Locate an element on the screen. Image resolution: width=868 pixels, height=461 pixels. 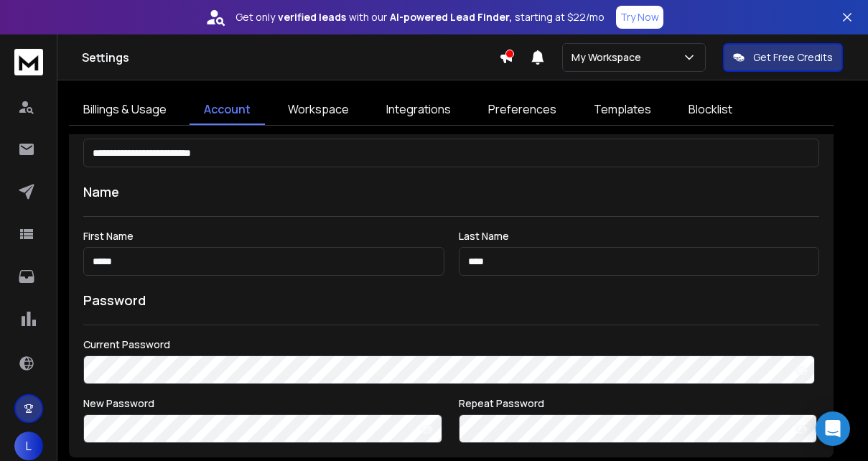
p: Get Free Credits is located at coordinates (792, 57).